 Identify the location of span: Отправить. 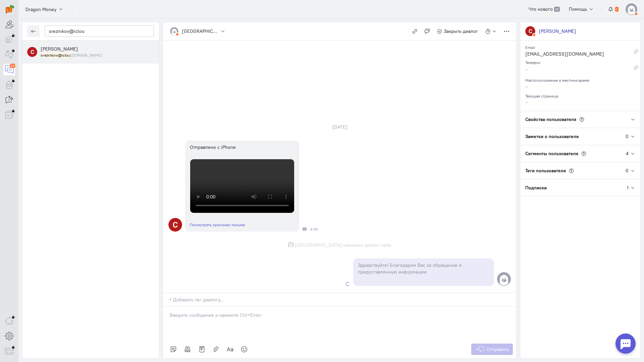
(498, 349).